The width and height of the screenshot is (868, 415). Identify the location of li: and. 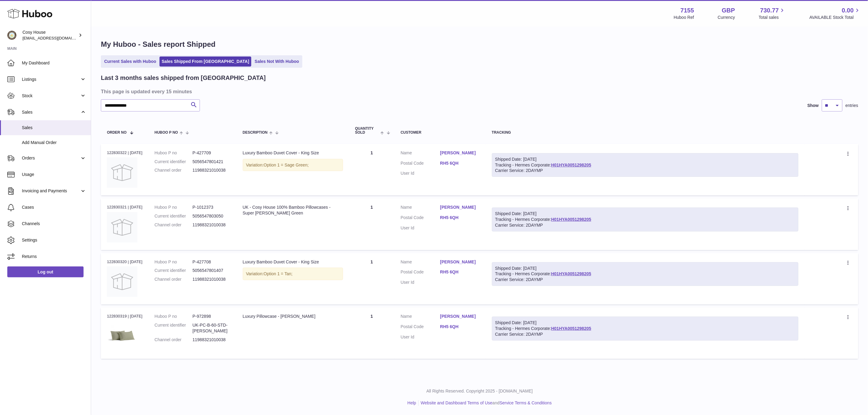
(485, 402).